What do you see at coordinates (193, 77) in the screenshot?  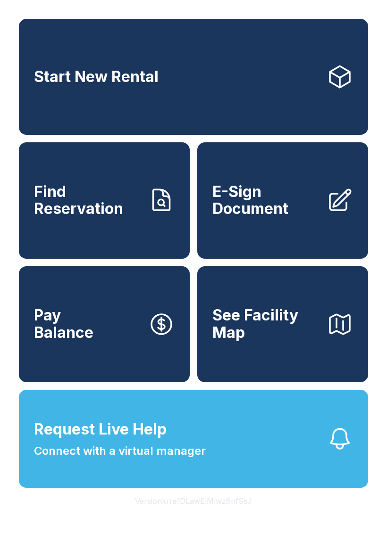 I see `a: Start New Rental` at bounding box center [193, 77].